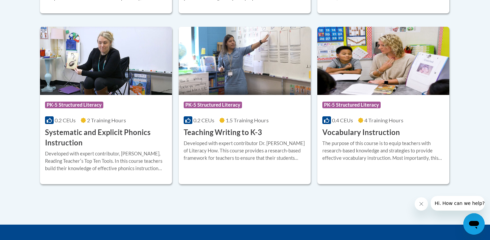  What do you see at coordinates (106, 137) in the screenshot?
I see `h3: Systematic and Explicit Phonics Instruction` at bounding box center [106, 137].